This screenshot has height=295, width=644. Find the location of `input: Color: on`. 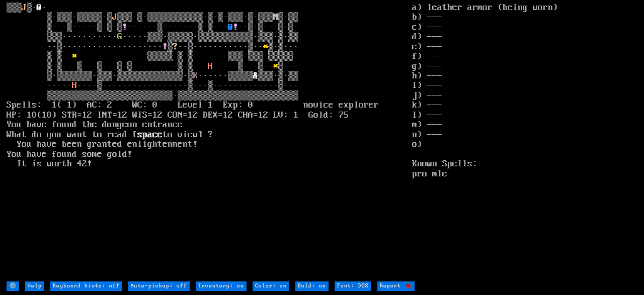

input: Color: on is located at coordinates (271, 286).